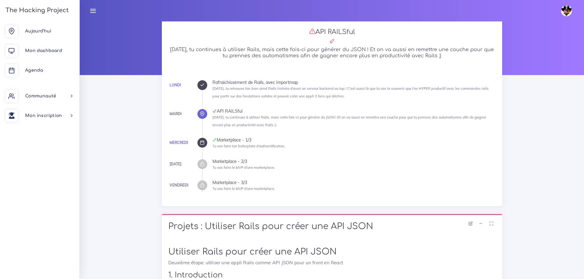  What do you see at coordinates (332, 32) in the screenshot?
I see `h3: API RAILSful` at bounding box center [332, 32].